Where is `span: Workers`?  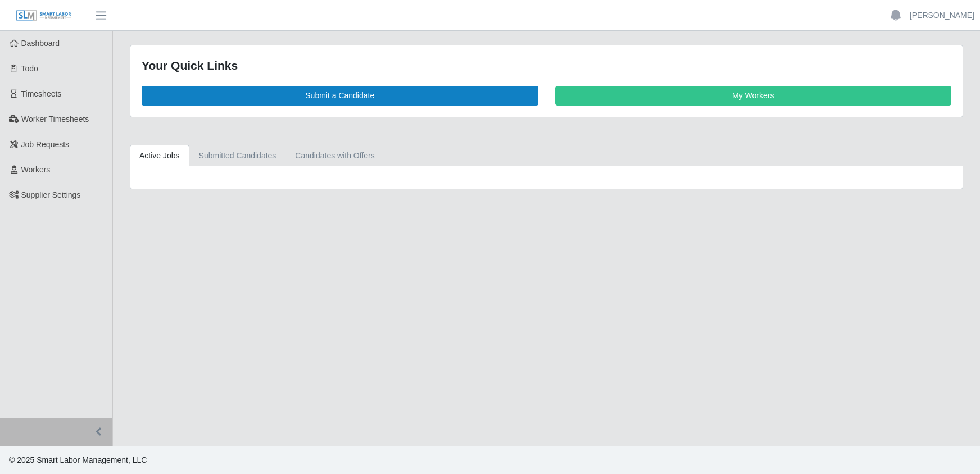 span: Workers is located at coordinates (36, 170).